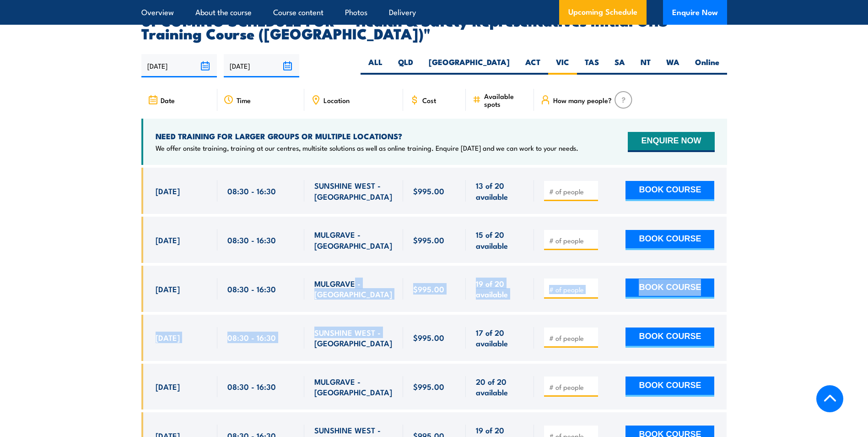 The width and height of the screenshot is (868, 437). I want to click on span: Available spots, so click(506, 100).